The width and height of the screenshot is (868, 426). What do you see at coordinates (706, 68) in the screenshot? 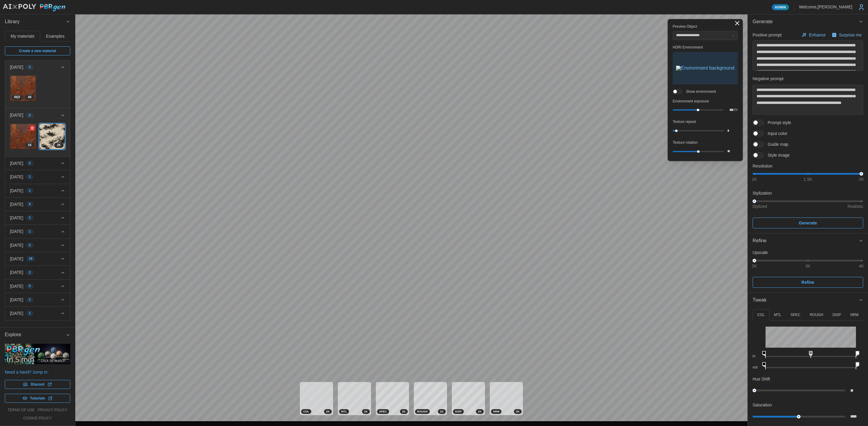
I see `button: Environment background` at bounding box center [706, 68].